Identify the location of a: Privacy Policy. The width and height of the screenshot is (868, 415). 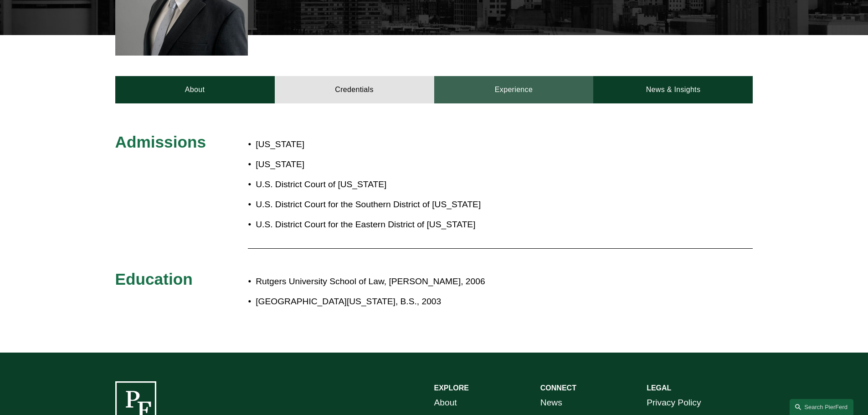
(674, 403).